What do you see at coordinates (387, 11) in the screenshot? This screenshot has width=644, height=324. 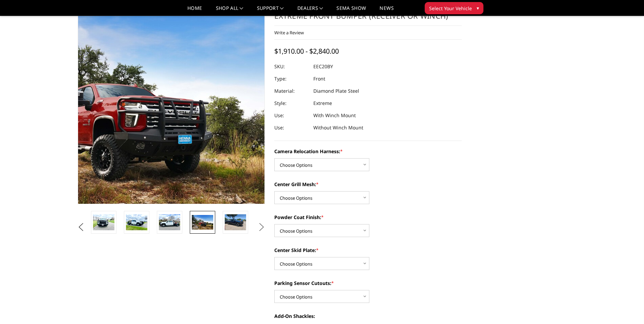 I see `a: News` at bounding box center [387, 11].